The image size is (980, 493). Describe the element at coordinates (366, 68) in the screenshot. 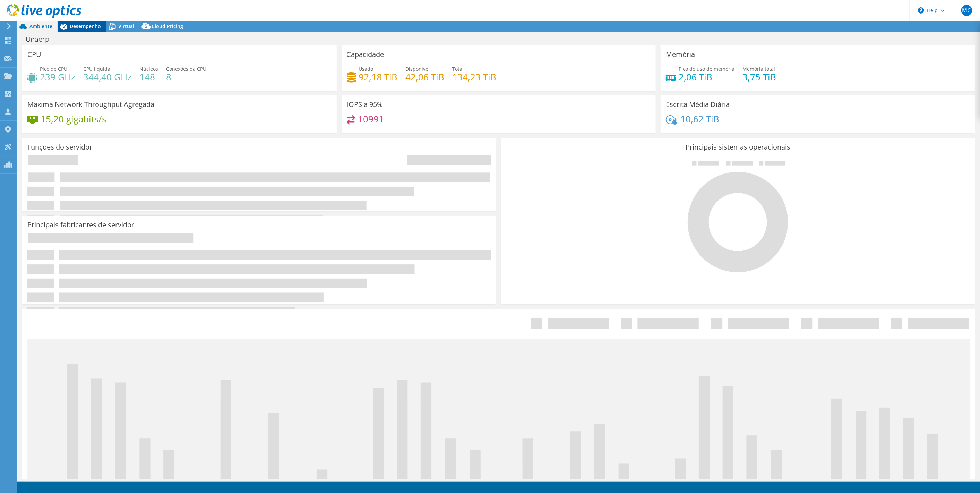

I see `span: Usado` at that location.